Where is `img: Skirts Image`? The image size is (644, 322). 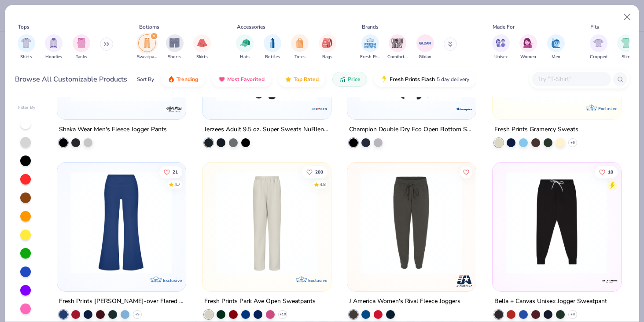 img: Skirts Image is located at coordinates (202, 43).